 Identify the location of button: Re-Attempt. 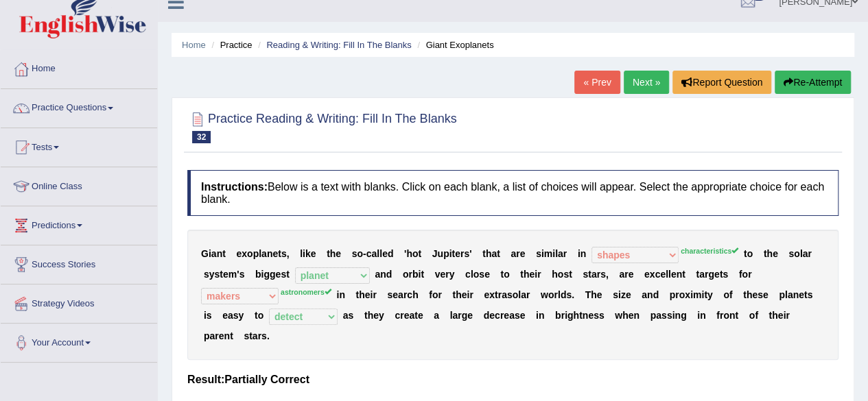
(812, 82).